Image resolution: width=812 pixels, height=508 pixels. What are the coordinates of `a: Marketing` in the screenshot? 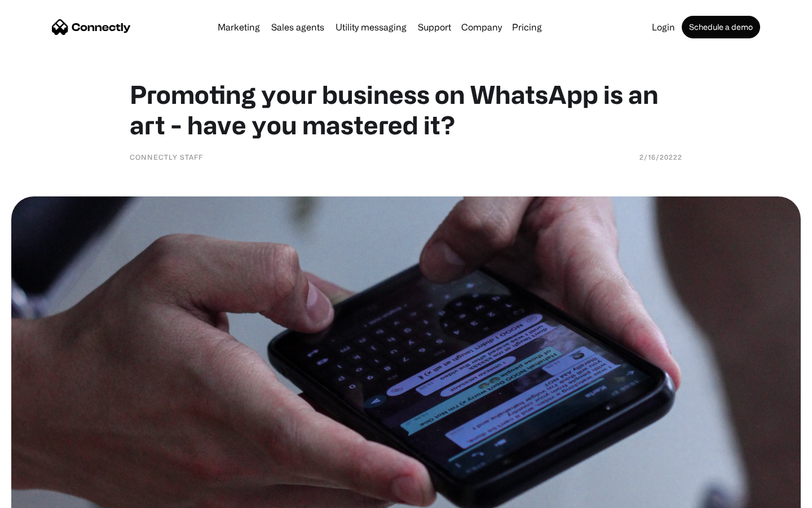 It's located at (239, 28).